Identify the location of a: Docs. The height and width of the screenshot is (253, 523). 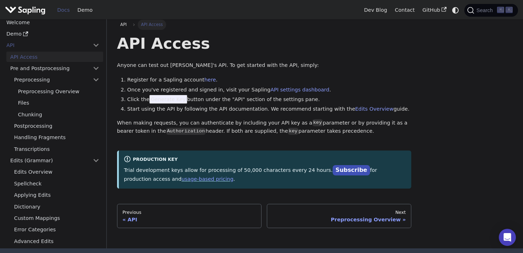
(63, 10).